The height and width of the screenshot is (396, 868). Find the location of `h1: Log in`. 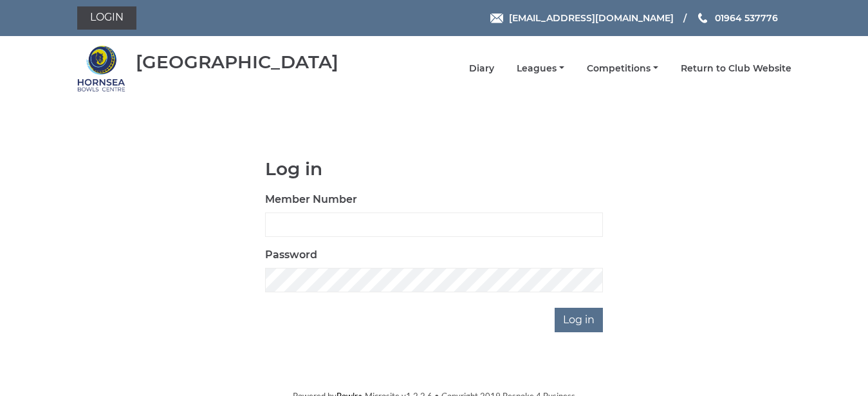

h1: Log in is located at coordinates (434, 169).